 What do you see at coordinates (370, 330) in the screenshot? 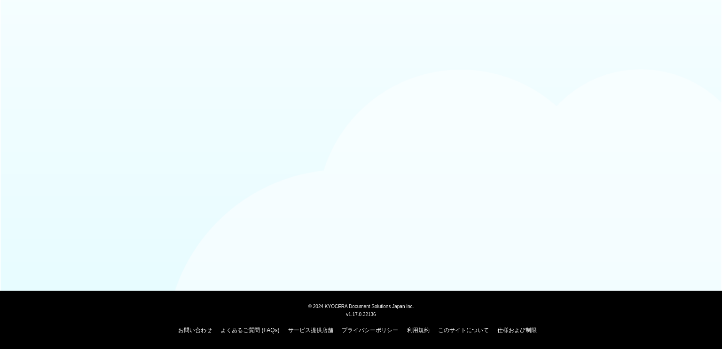
I see `a: プライバシーポリシー` at bounding box center [370, 330].